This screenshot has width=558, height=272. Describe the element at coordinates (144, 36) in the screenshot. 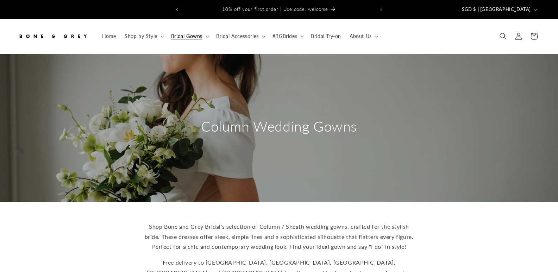

I see `summary: Shop by Style` at that location.